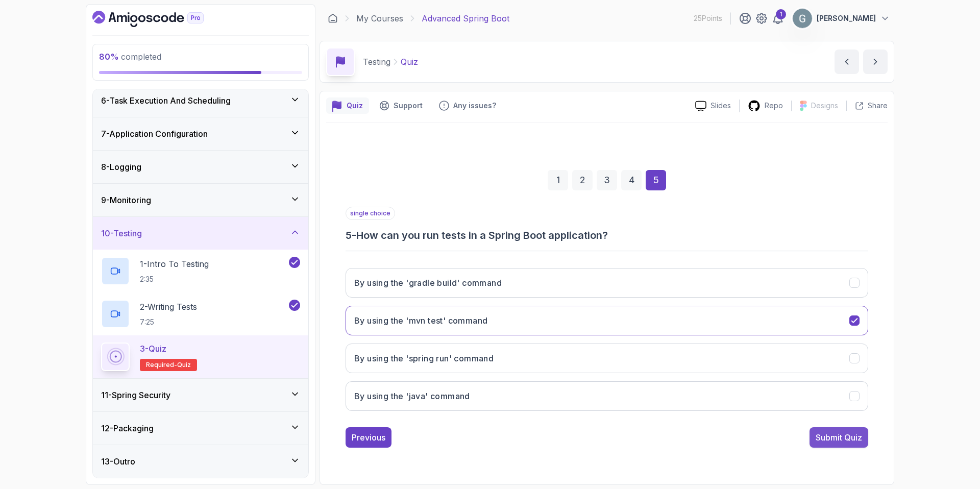 The height and width of the screenshot is (489, 980). I want to click on button: By using the 'gradle build' command, so click(607, 283).